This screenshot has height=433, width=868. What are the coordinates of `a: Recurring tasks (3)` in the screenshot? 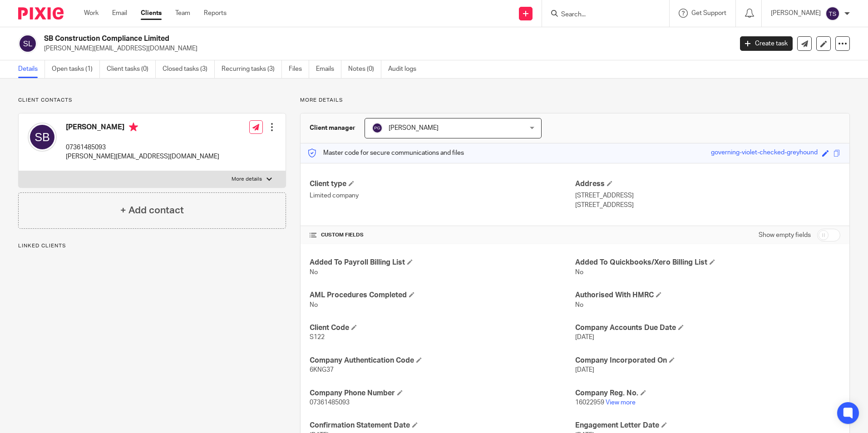 It's located at (251, 69).